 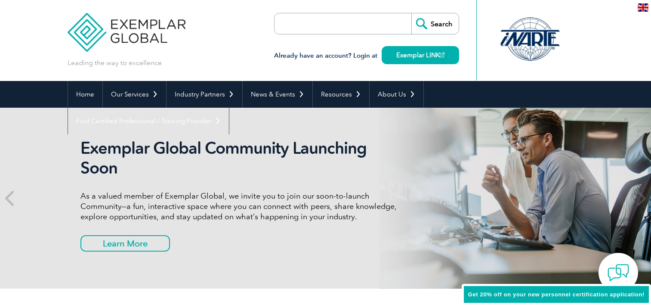 I want to click on a: Our Services, so click(x=134, y=94).